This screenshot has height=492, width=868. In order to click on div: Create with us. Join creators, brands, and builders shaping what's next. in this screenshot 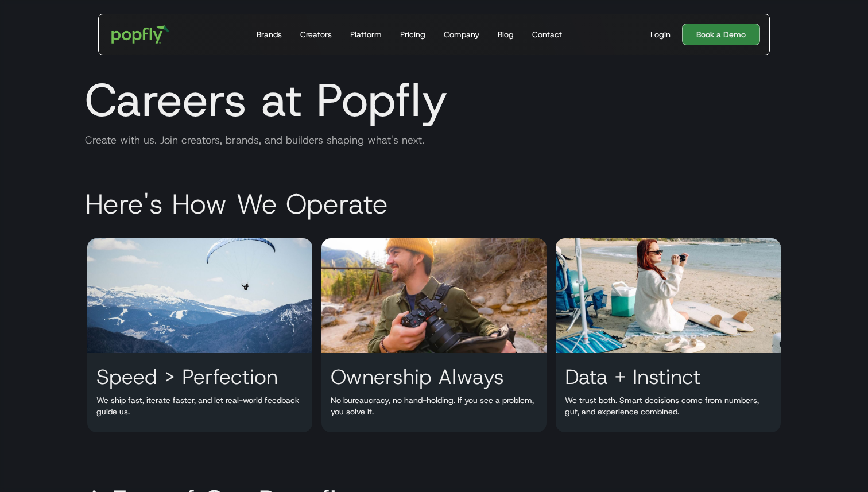, I will do `click(434, 140)`.